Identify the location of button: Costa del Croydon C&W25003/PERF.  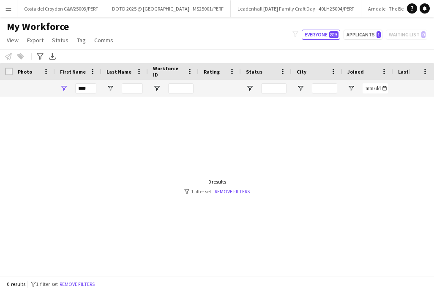
(61, 8).